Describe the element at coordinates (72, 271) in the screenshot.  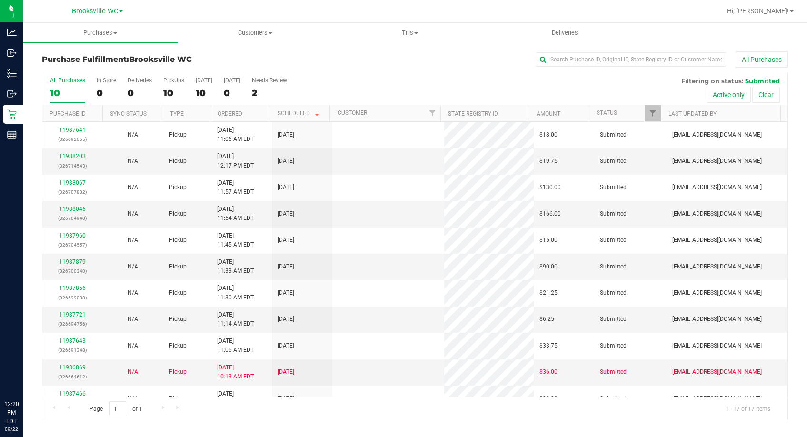
I see `p: (326700340)` at that location.